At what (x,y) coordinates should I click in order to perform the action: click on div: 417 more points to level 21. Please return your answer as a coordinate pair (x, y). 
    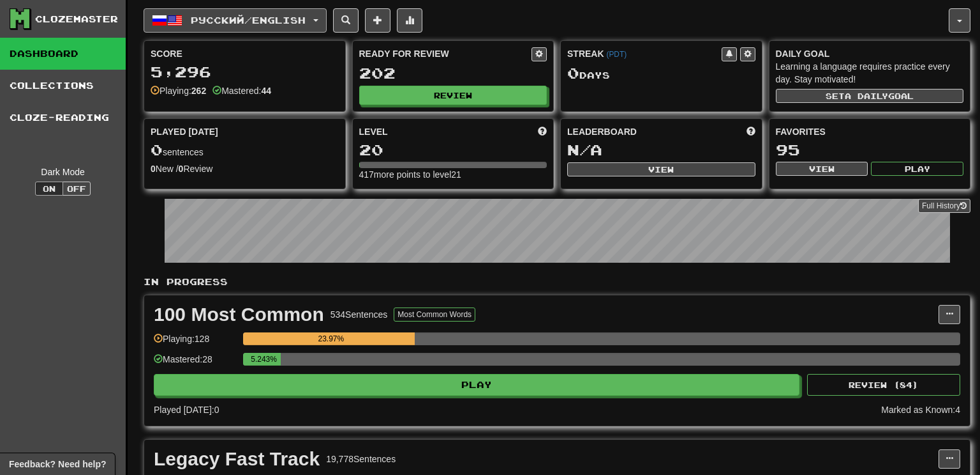
    Looking at the image, I should click on (453, 175).